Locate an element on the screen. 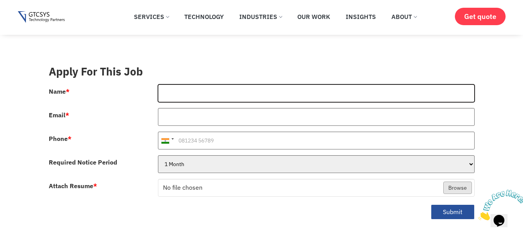 This screenshot has width=523, height=235. a: Industries is located at coordinates (260, 17).